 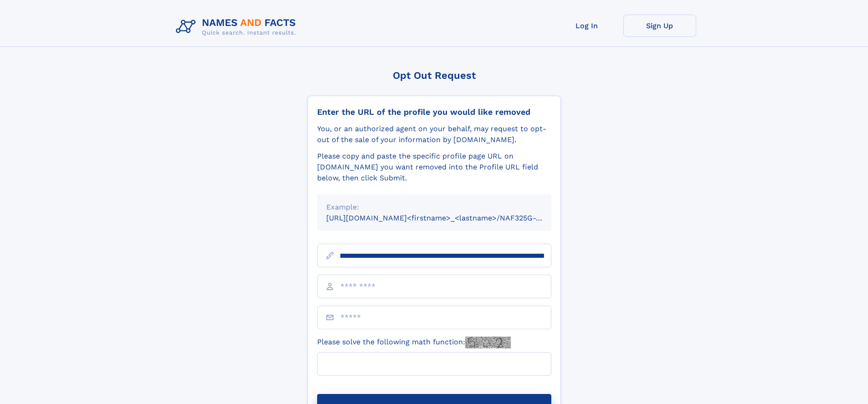 I want to click on div: Example:, so click(x=434, y=207).